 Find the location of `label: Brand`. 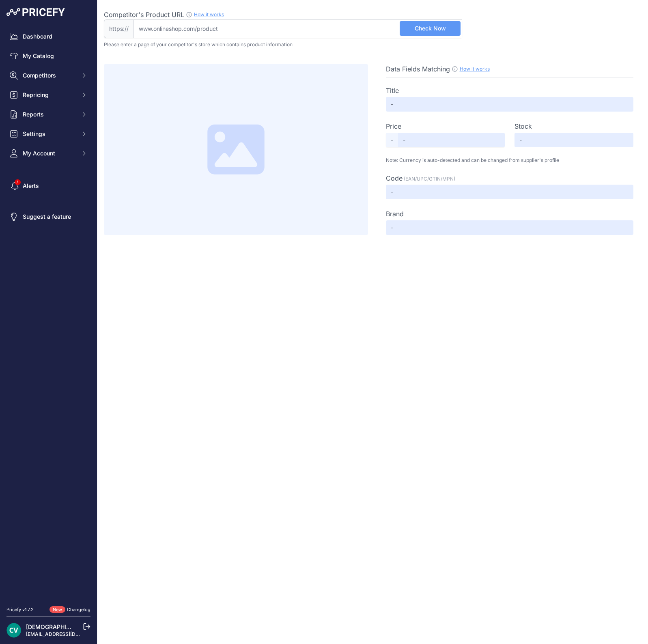

label: Brand is located at coordinates (395, 214).